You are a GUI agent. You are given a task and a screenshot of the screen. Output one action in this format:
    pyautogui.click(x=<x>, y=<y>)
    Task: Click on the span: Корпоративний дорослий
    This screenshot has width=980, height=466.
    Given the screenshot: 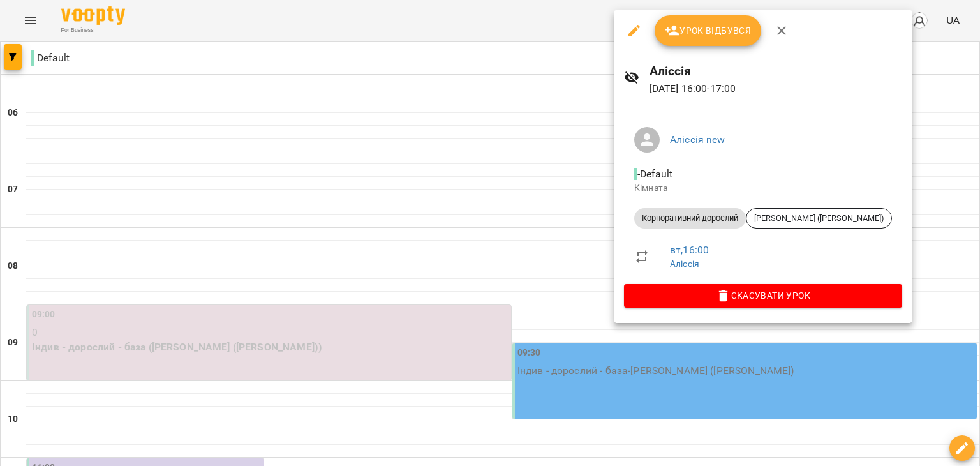 What is the action you would take?
    pyautogui.click(x=689, y=218)
    